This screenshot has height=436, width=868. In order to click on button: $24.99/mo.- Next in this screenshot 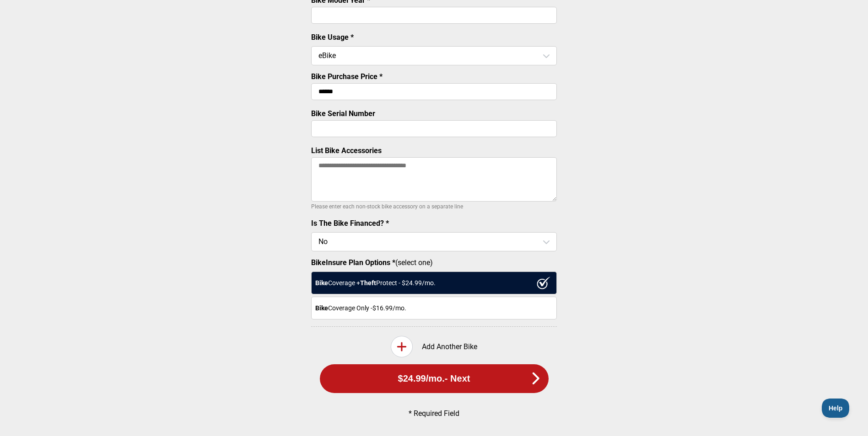, I will do `click(434, 378)`.